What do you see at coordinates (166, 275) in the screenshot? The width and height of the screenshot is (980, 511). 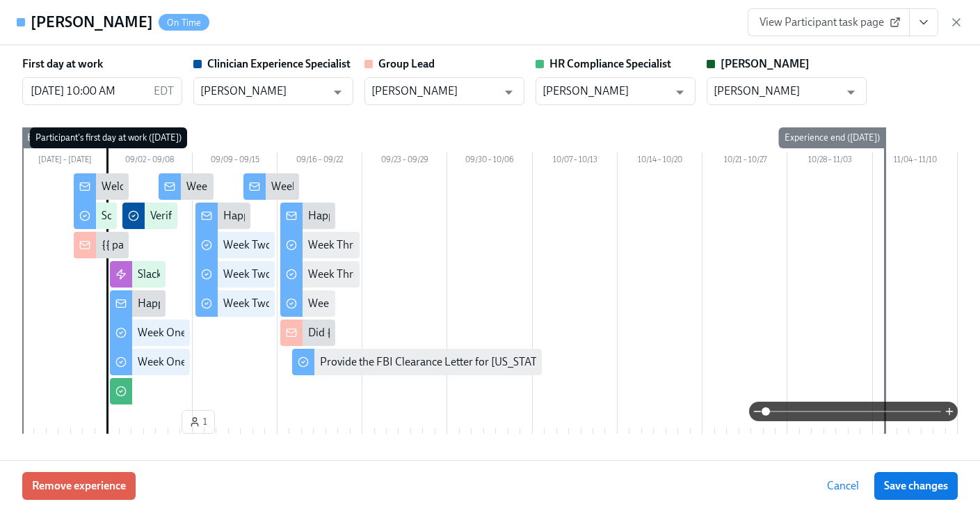 I see `div: Slack Invites` at bounding box center [166, 275].